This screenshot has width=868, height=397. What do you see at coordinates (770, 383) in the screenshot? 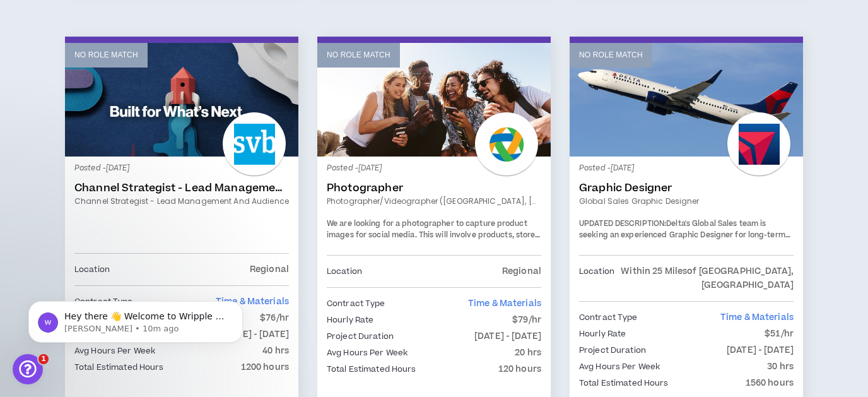
I see `p: 1560 hours` at bounding box center [770, 383].